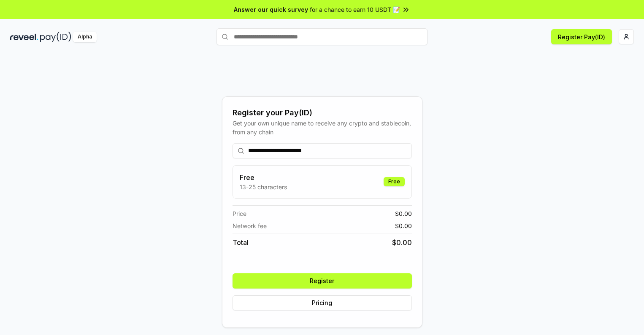 The height and width of the screenshot is (335, 644). What do you see at coordinates (394, 182) in the screenshot?
I see `div: Free` at bounding box center [394, 182].